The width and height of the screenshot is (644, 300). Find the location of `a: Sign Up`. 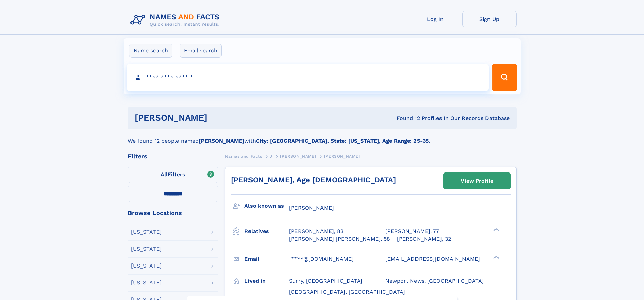

a: Sign Up is located at coordinates (490, 19).